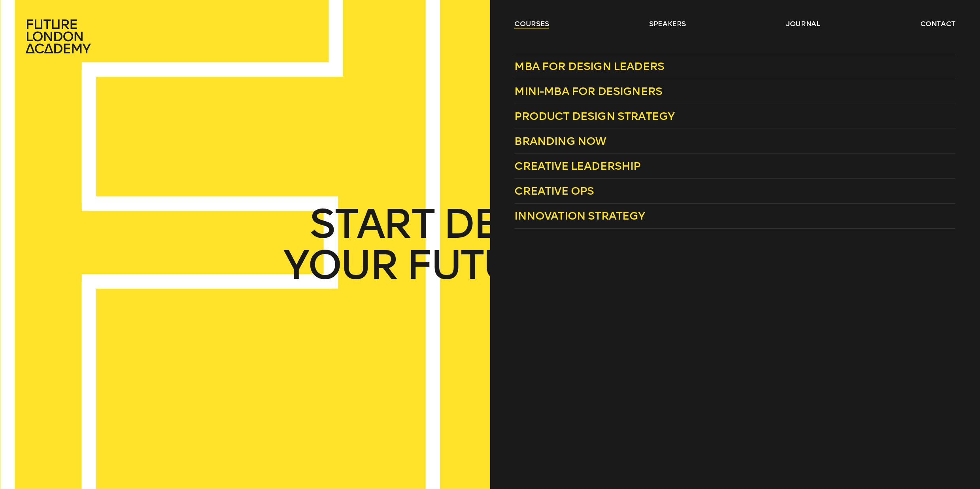 This screenshot has width=980, height=489. Describe the element at coordinates (588, 91) in the screenshot. I see `span: Mini-MBA for Designers` at that location.